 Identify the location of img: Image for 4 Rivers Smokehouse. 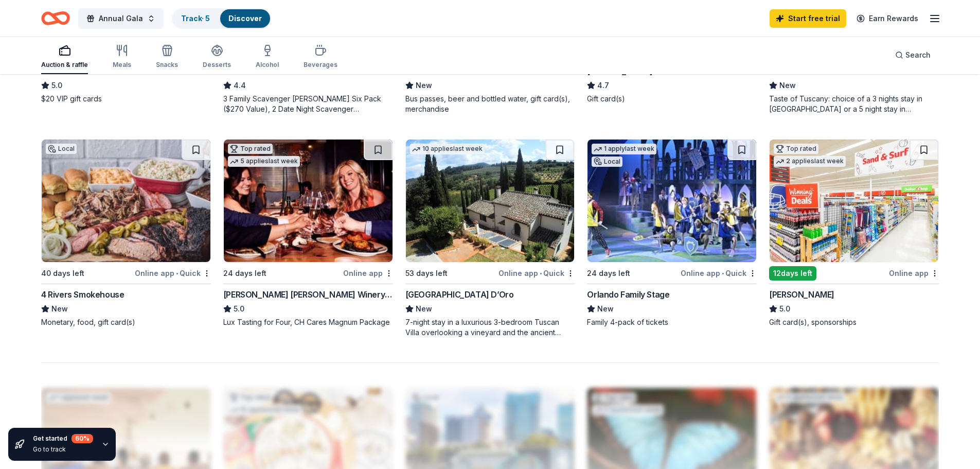
(126, 201).